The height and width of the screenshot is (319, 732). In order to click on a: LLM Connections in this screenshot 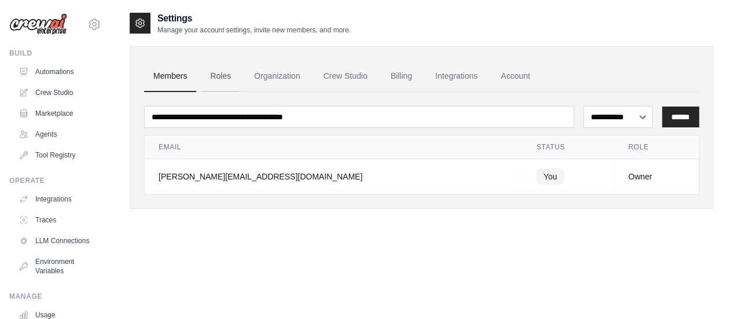, I will do `click(57, 241)`.